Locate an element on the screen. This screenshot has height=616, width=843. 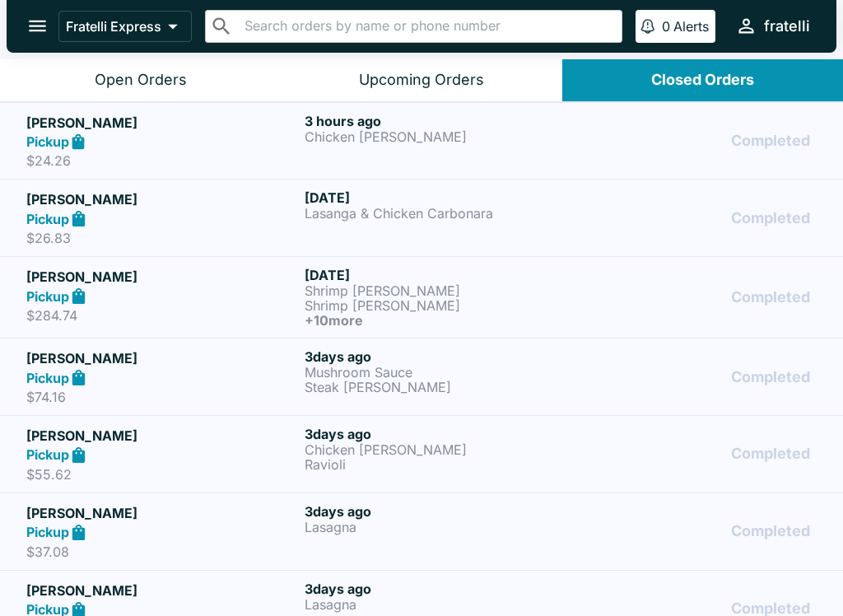
button: fratelli is located at coordinates (772, 25).